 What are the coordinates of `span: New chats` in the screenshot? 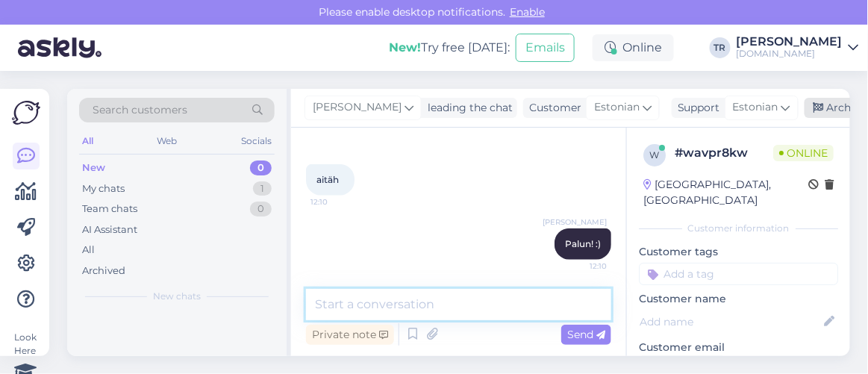 It's located at (177, 296).